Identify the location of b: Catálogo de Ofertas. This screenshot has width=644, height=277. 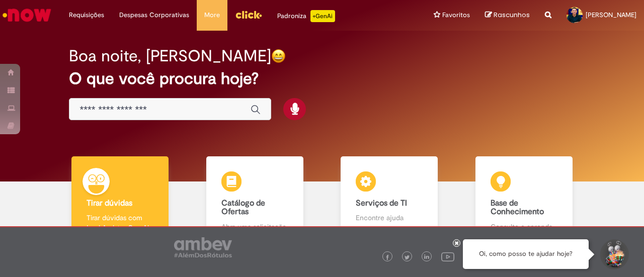
(243, 207).